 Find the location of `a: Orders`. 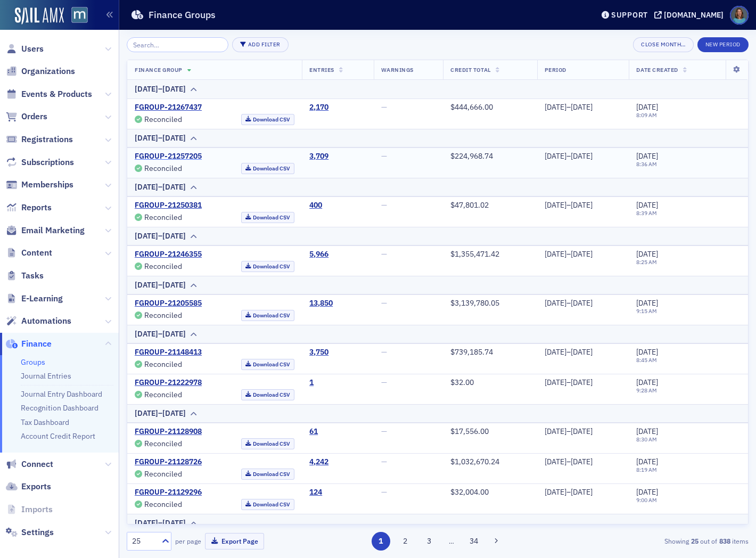

a: Orders is located at coordinates (26, 117).